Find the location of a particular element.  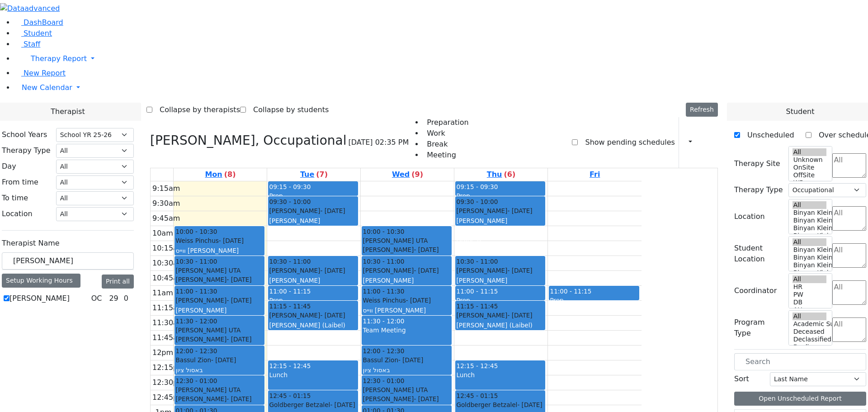

div: Team Meeting is located at coordinates (406, 330).